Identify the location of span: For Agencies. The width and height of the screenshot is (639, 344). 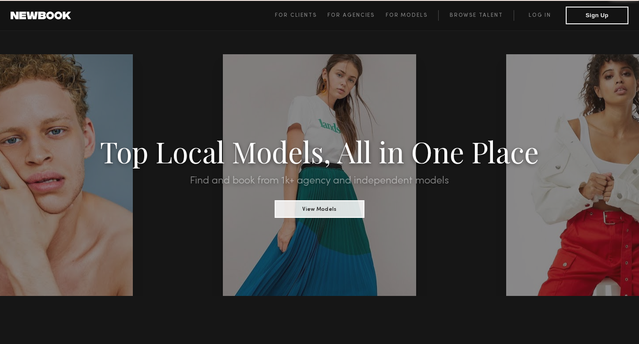
(351, 15).